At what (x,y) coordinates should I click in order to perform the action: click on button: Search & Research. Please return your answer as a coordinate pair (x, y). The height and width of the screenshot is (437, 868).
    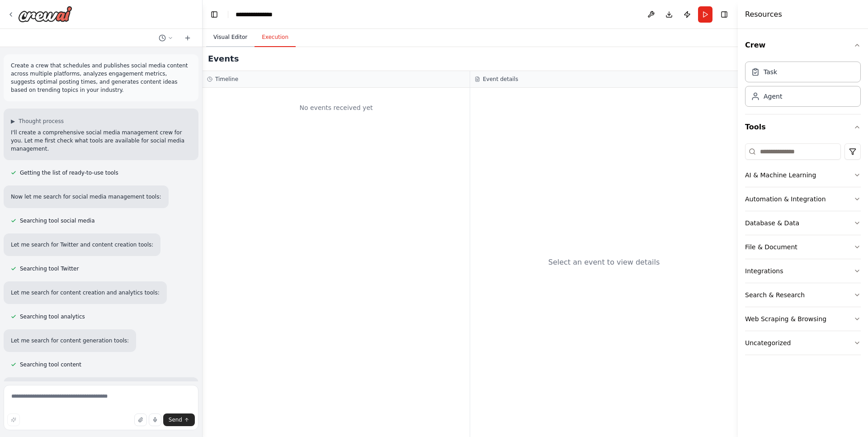
    Looking at the image, I should click on (803, 295).